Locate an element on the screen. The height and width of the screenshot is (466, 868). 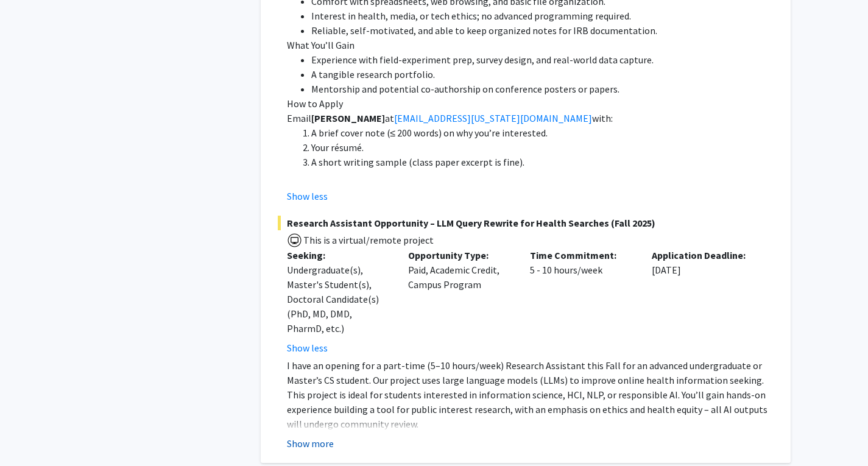
span: Email is located at coordinates (299, 118).